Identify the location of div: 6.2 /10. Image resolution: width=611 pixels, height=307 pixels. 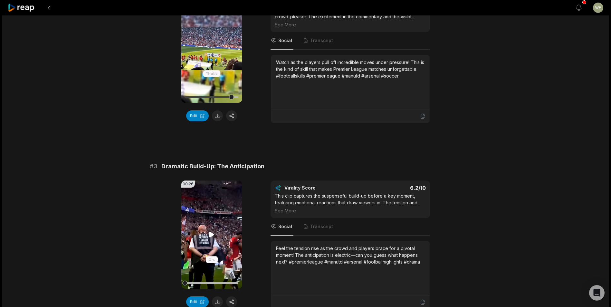
(391, 188).